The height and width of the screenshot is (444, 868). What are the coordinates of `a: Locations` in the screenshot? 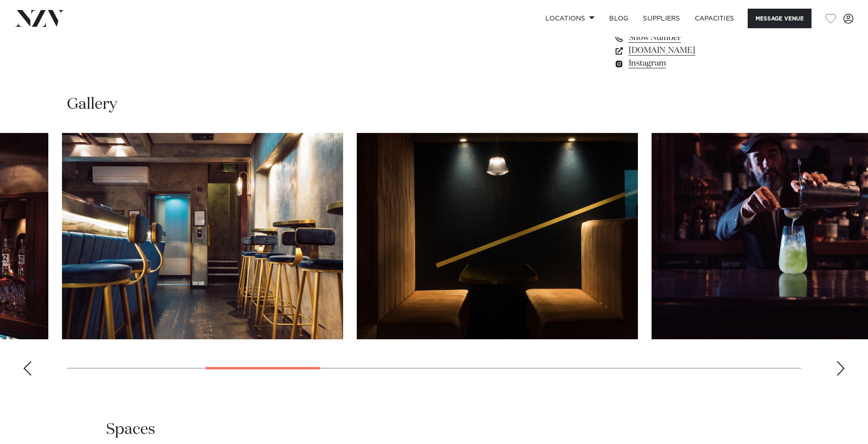 It's located at (570, 19).